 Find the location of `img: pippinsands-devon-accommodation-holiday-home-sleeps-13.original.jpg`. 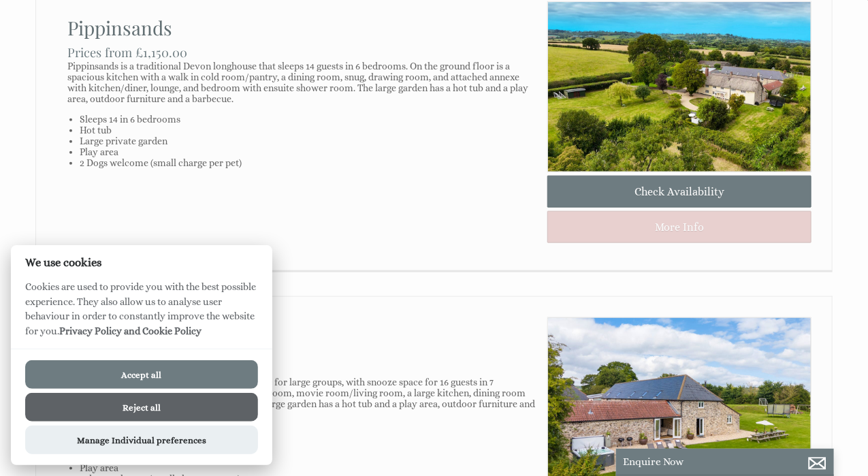

img: pippinsands-devon-accommodation-holiday-home-sleeps-13.original.jpg is located at coordinates (679, 86).